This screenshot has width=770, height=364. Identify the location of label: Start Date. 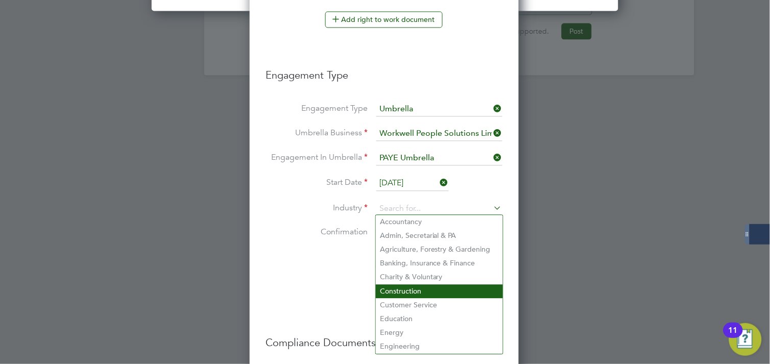
(317, 182).